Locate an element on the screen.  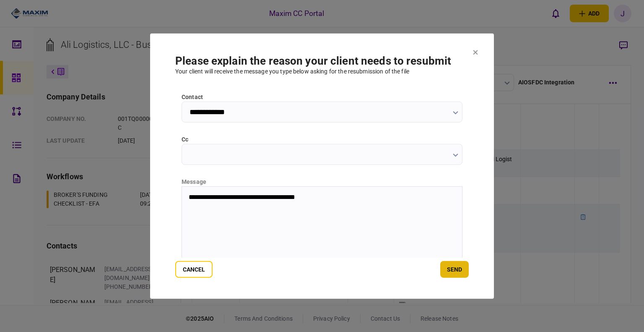
h1: Please explain the reason your client needs to resubmit is located at coordinates (322, 60).